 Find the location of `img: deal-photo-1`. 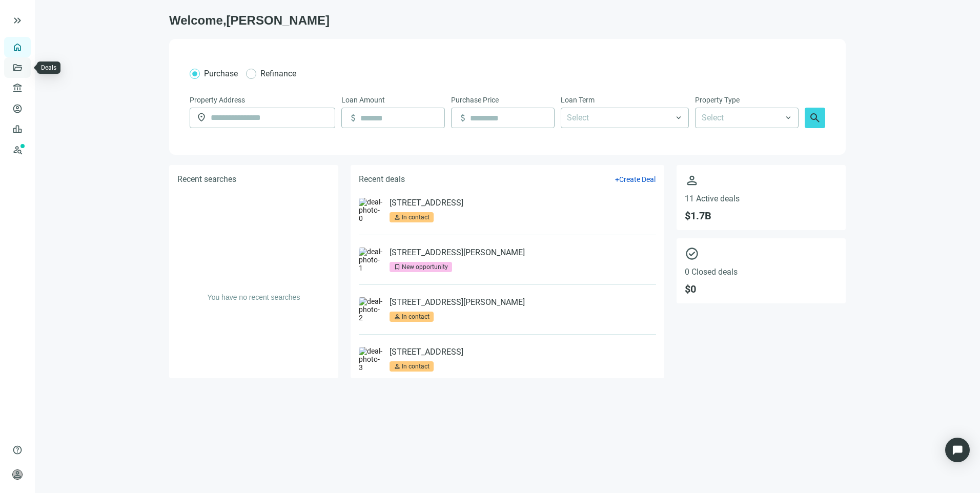

img: deal-photo-1 is located at coordinates (371, 260).